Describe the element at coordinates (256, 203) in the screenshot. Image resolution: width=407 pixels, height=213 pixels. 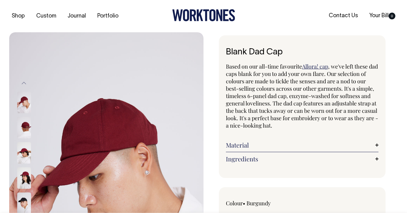
I see `div: Colour` at that location.